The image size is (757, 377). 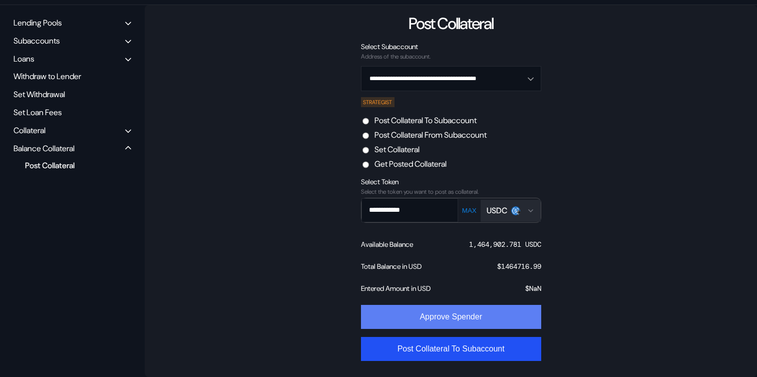 What do you see at coordinates (505, 244) in the screenshot?
I see `div: 1,464,902.781 USDC` at bounding box center [505, 244].